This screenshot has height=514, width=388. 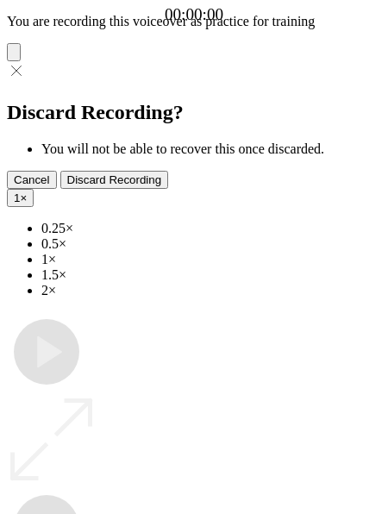 What do you see at coordinates (194, 22) in the screenshot?
I see `p: You are recording this voiceover as practice for training` at bounding box center [194, 22].